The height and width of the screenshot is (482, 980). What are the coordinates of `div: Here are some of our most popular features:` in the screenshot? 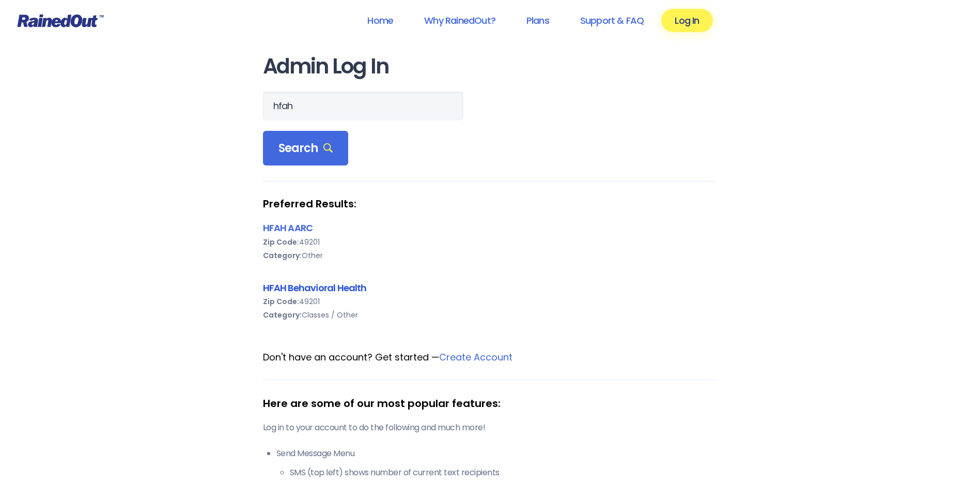 It's located at (490, 403).